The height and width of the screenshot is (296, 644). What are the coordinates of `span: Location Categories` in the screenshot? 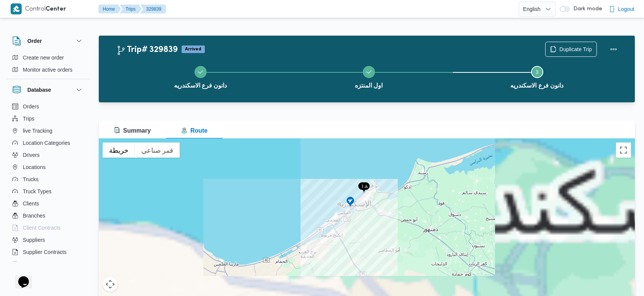 It's located at (46, 143).